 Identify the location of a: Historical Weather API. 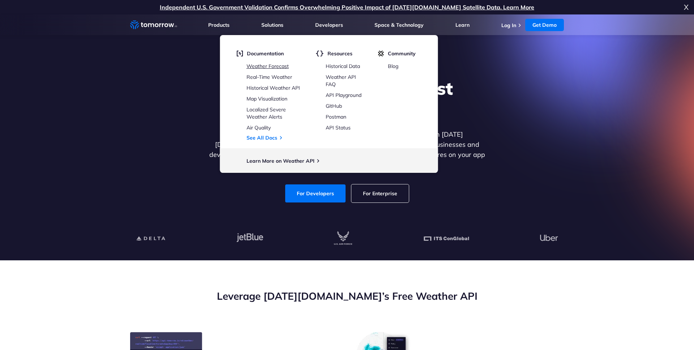
(273, 88).